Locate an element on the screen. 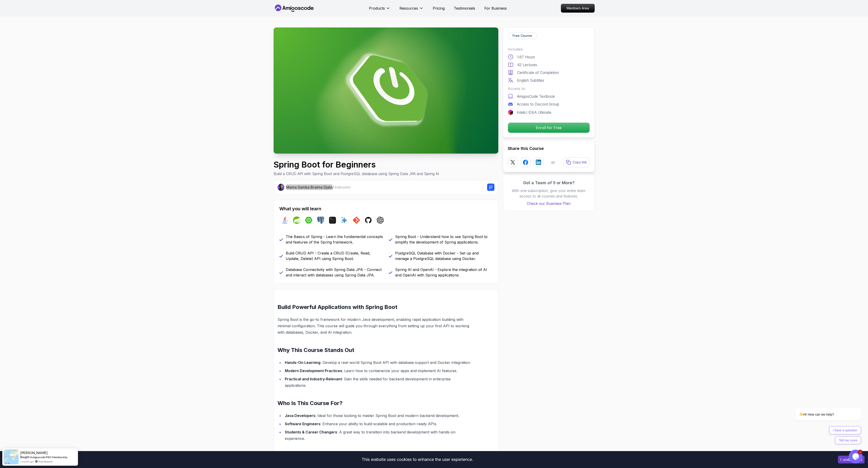 This screenshot has height=468, width=868. span: Hi! How can we help? is located at coordinates (35, 48).